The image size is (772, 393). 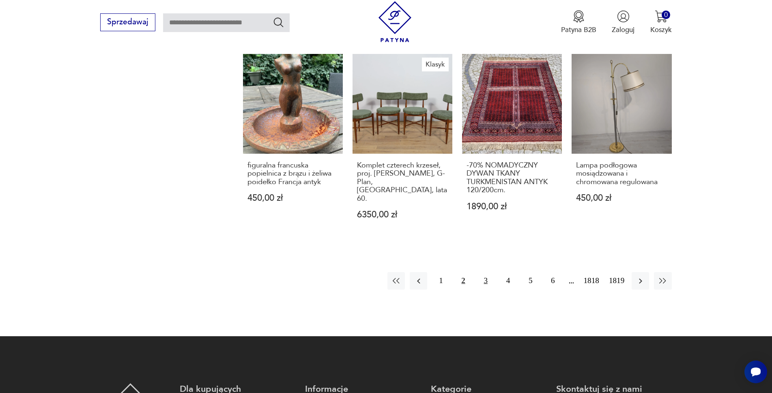 What do you see at coordinates (512, 207) in the screenshot?
I see `p: 1890,00 zł` at bounding box center [512, 207].